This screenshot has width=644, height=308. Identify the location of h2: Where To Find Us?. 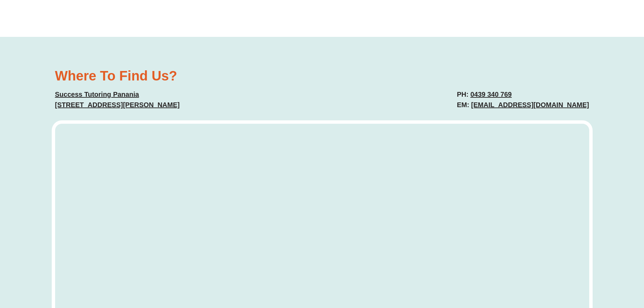
(185, 76).